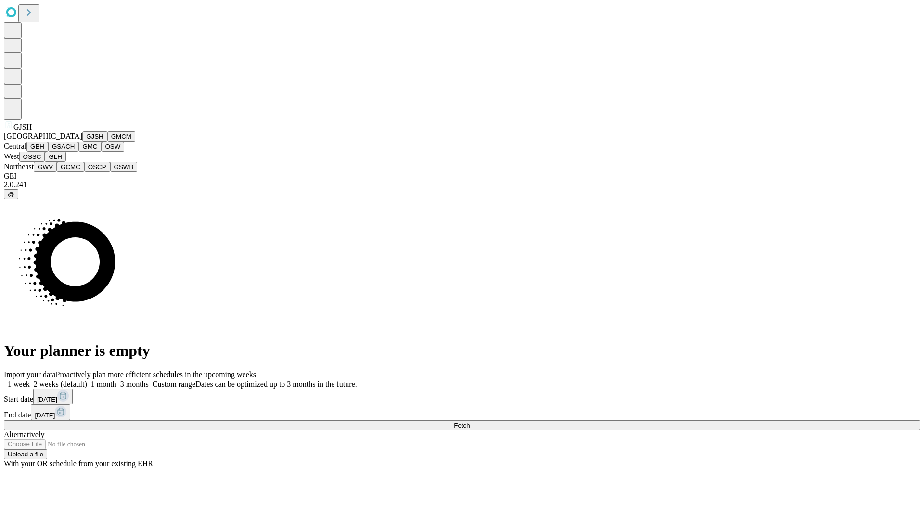 The height and width of the screenshot is (520, 924). What do you see at coordinates (63, 146) in the screenshot?
I see `button: GSACH` at bounding box center [63, 146].